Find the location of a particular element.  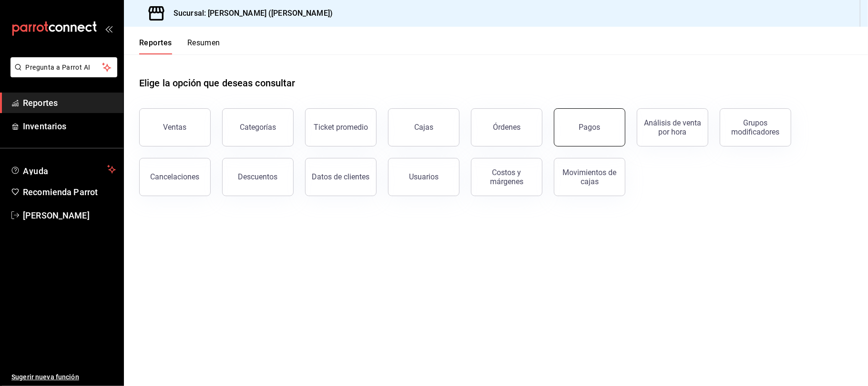

button: Usuarios is located at coordinates (424, 177).